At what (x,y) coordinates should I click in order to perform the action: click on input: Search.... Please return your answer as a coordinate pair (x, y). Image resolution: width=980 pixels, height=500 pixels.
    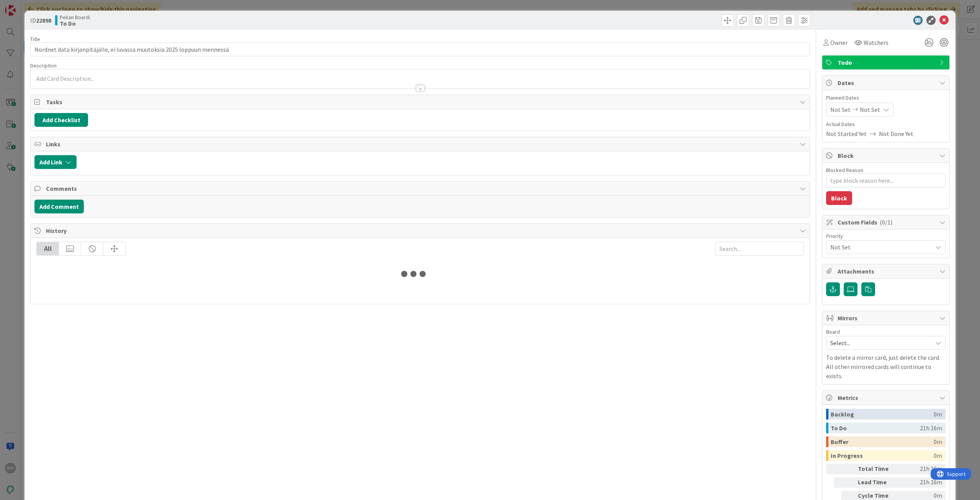
    Looking at the image, I should click on (760, 249).